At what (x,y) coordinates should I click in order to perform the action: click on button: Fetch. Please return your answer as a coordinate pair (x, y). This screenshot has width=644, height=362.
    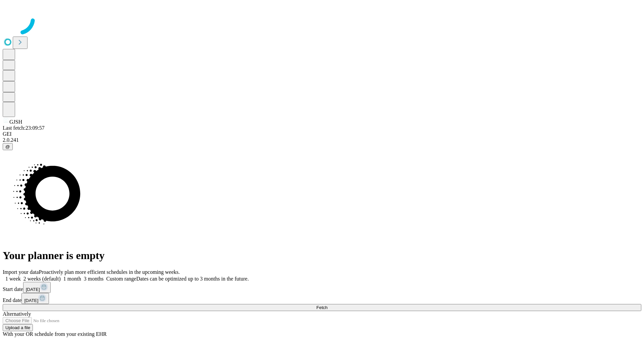
    Looking at the image, I should click on (322, 308).